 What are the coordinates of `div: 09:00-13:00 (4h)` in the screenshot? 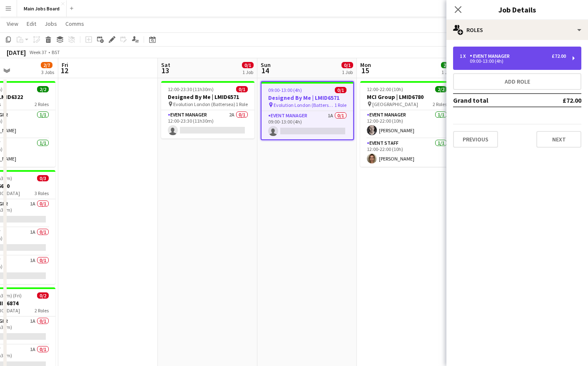 It's located at (513, 61).